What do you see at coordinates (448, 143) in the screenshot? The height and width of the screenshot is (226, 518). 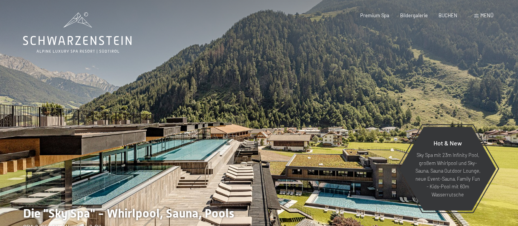 I see `span: Hot & New` at bounding box center [448, 143].